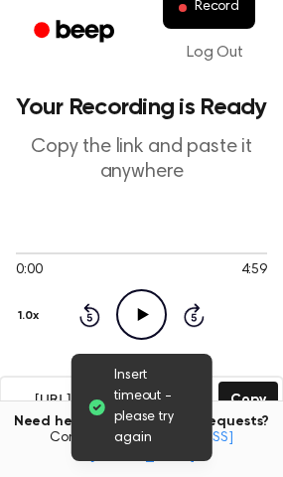  Describe the element at coordinates (75, 32) in the screenshot. I see `a: Beep` at that location.